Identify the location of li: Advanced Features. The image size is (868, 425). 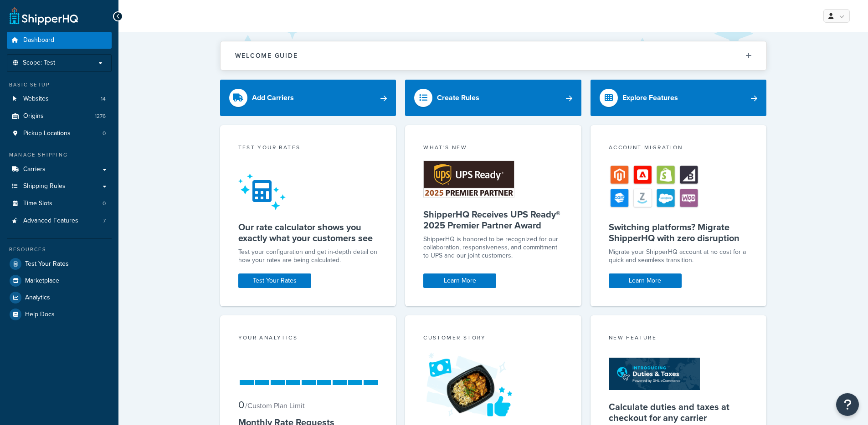
(60, 221).